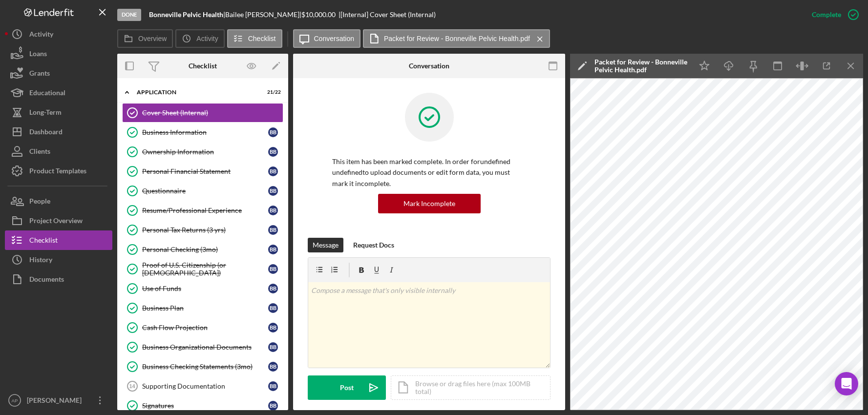  Describe the element at coordinates (387, 14) in the screenshot. I see `div: | [Internal] Cover Sheet (Internal)` at that location.